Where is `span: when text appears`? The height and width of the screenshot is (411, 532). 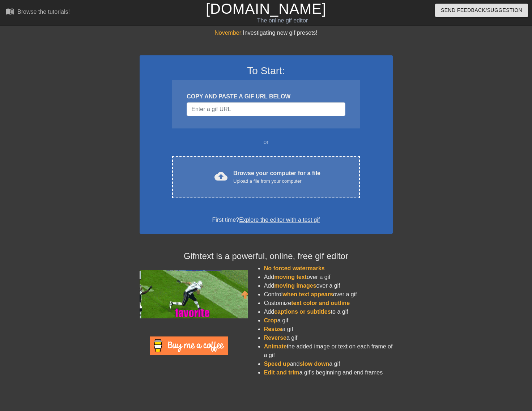 span: when text appears is located at coordinates (308, 294).